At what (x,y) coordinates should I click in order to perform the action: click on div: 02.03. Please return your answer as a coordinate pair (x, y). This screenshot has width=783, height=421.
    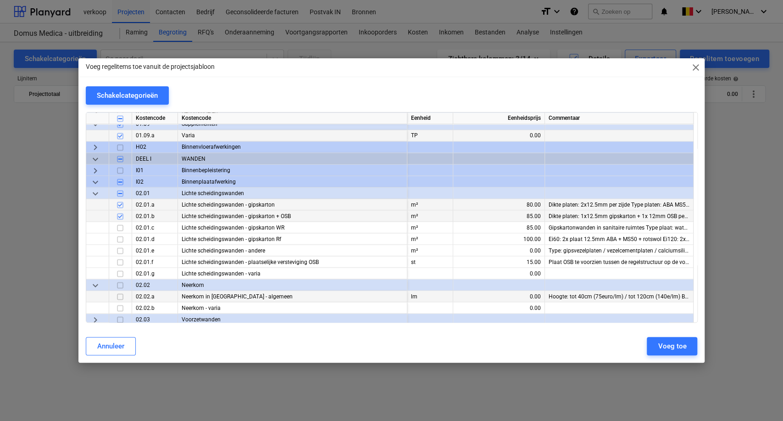
    Looking at the image, I should click on (155, 319).